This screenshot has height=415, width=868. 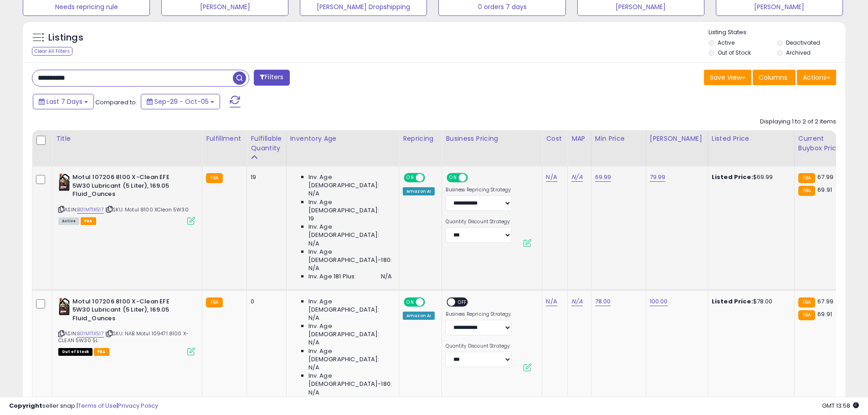 I want to click on div: 0, so click(x=265, y=302).